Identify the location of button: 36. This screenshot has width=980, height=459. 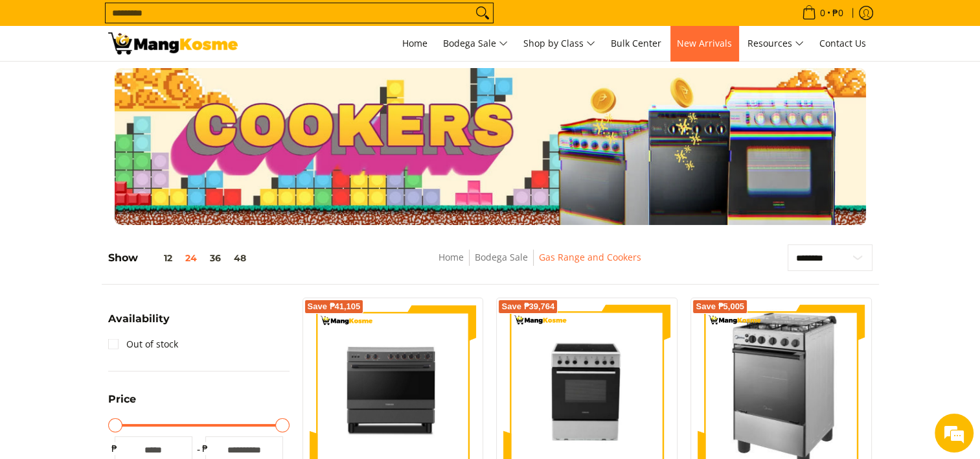
(215, 258).